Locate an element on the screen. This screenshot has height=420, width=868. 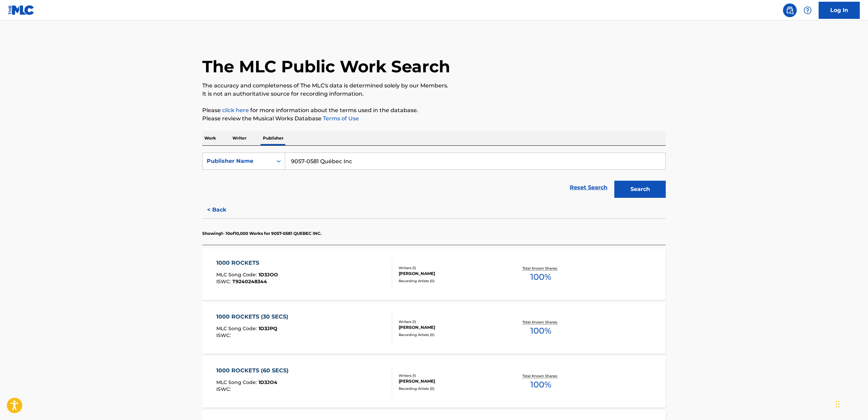
div: 1000 ROCKETS (30 SECS) is located at coordinates (254, 317).